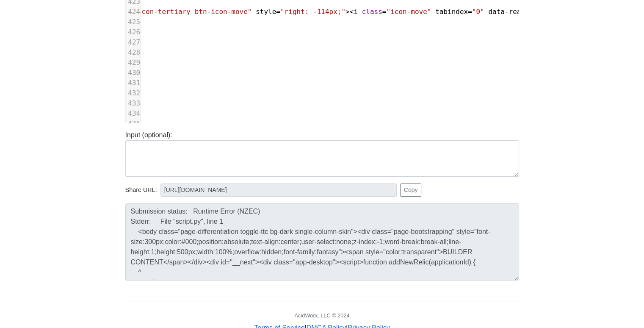 Image resolution: width=644 pixels, height=328 pixels. Describe the element at coordinates (133, 124) in the screenshot. I see `div: 435` at that location.